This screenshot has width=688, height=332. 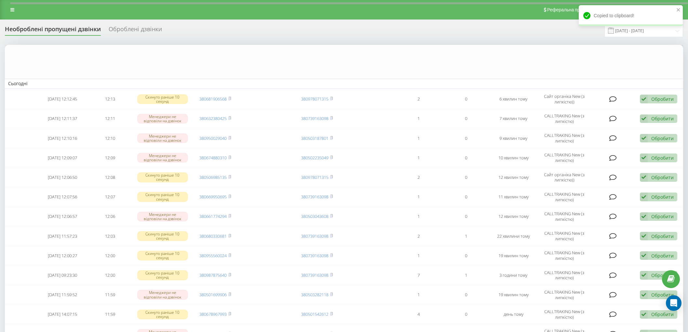 I want to click on td: 11 хвилин тому, so click(x=514, y=197).